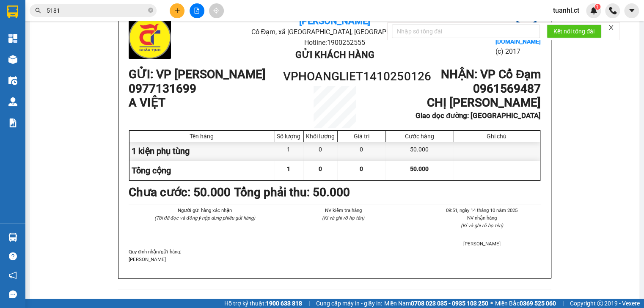  Describe the element at coordinates (342, 210) in the screenshot. I see `li: NV kiểm tra hàng` at that location.